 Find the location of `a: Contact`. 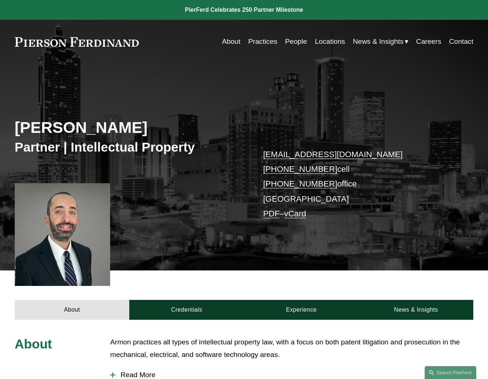

a: Contact is located at coordinates (461, 42).